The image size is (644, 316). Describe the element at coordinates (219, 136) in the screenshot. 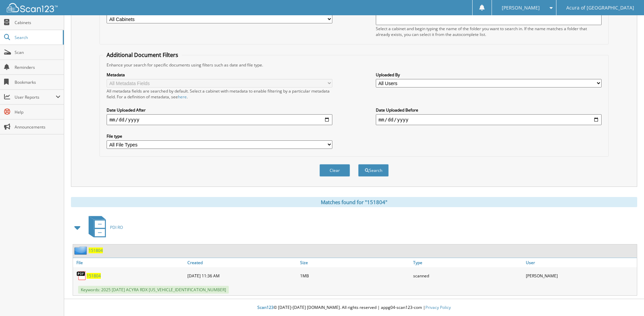

I see `label: File type` at that location.